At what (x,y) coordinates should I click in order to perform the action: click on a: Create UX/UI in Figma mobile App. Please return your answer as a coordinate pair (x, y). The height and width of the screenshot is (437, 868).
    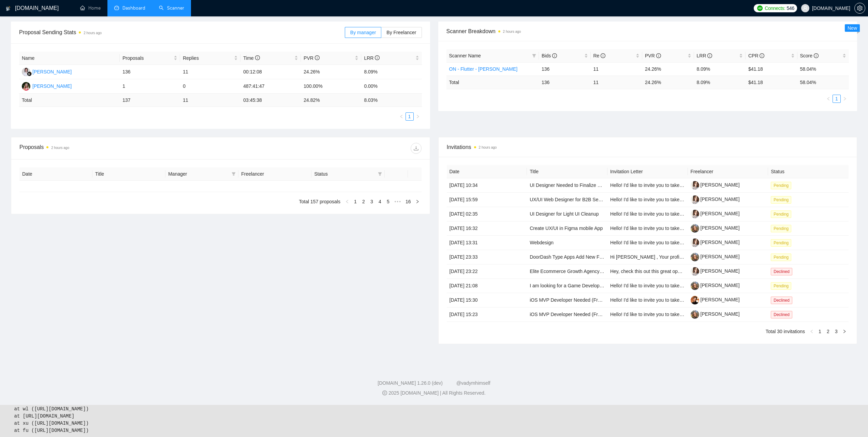
    Looking at the image, I should click on (567, 228).